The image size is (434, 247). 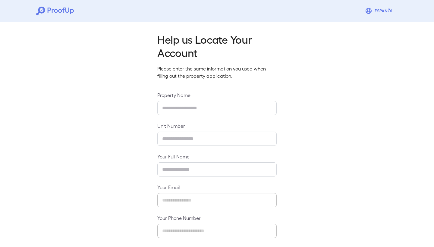 I want to click on label: Your Full Name, so click(x=217, y=157).